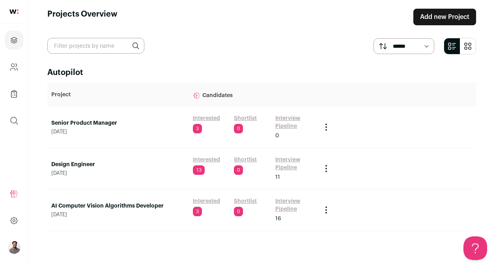 The width and height of the screenshot is (495, 264). I want to click on a: Projects, so click(14, 40).